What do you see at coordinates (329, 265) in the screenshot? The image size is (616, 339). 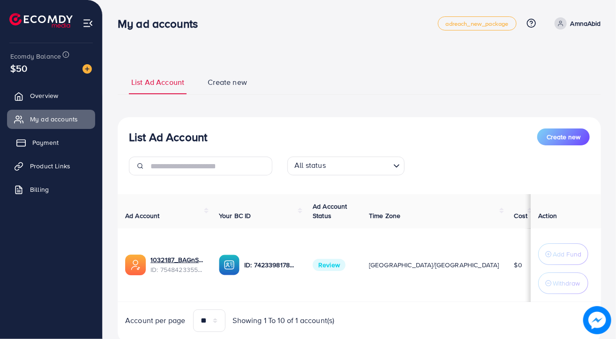 I see `span: Review` at bounding box center [329, 265].